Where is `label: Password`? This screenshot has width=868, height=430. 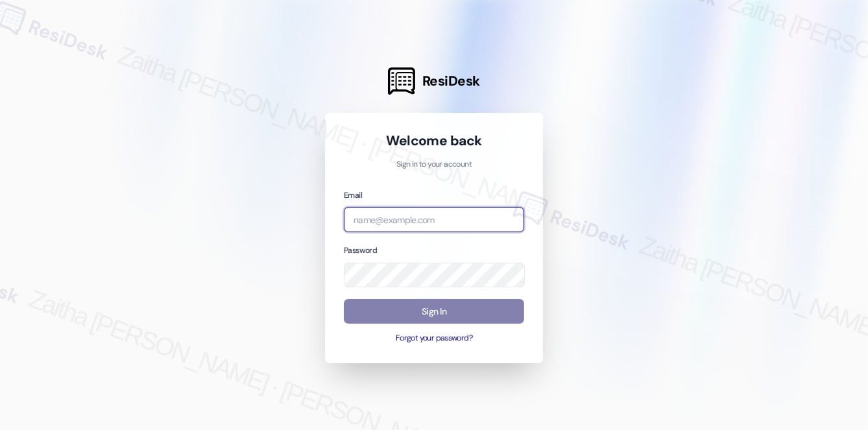 label: Password is located at coordinates (360, 250).